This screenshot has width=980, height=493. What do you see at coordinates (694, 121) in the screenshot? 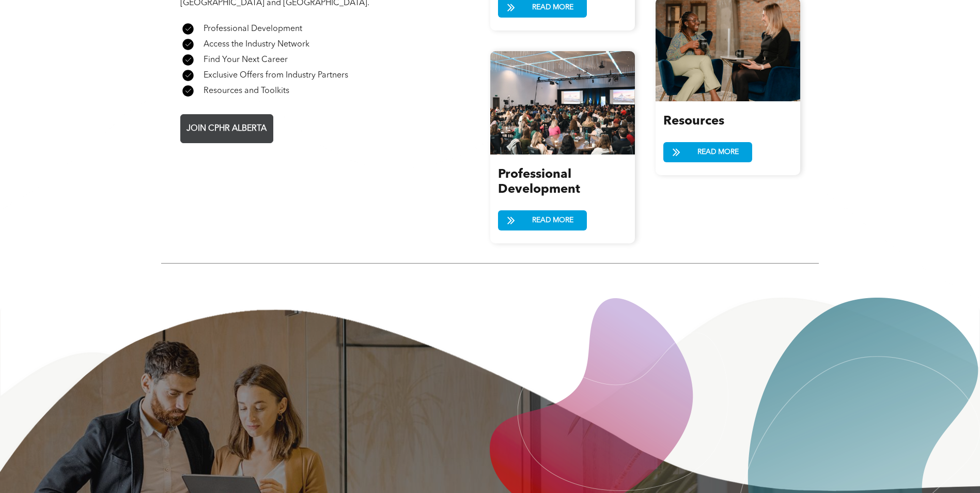
I see `span: Resources` at bounding box center [694, 121].